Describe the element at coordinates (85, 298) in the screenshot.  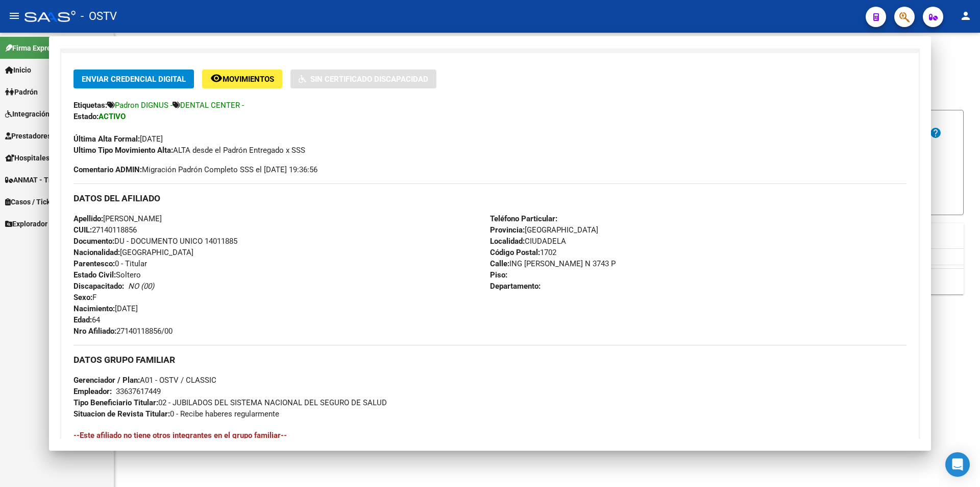
I see `span: F` at that location.